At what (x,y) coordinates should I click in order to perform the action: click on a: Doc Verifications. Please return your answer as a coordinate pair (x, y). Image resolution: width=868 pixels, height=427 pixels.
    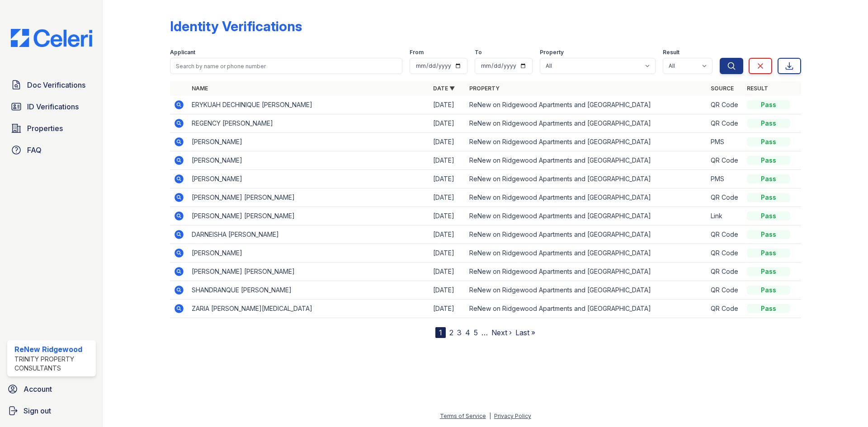
    Looking at the image, I should click on (52, 85).